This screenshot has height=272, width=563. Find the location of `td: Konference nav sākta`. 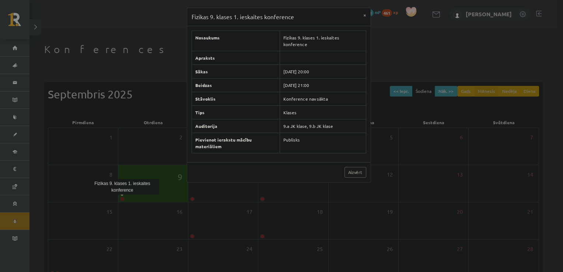

td: Konference nav sākta is located at coordinates (323, 98).